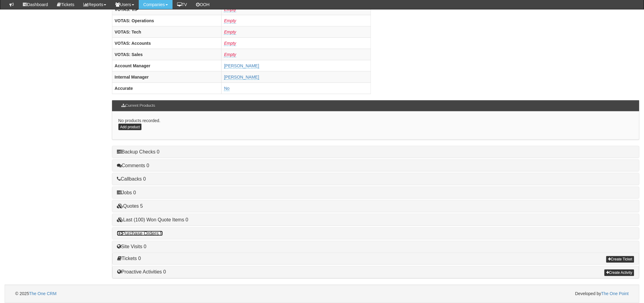 Image resolution: width=644 pixels, height=303 pixels. Describe the element at coordinates (141, 272) in the screenshot. I see `a: Proactive Activities 0` at that location.